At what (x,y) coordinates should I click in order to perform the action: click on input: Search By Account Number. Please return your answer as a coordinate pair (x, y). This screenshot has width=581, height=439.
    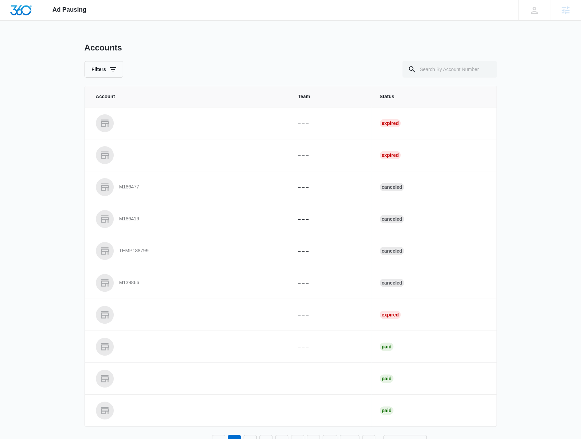
    Looking at the image, I should click on (449, 69).